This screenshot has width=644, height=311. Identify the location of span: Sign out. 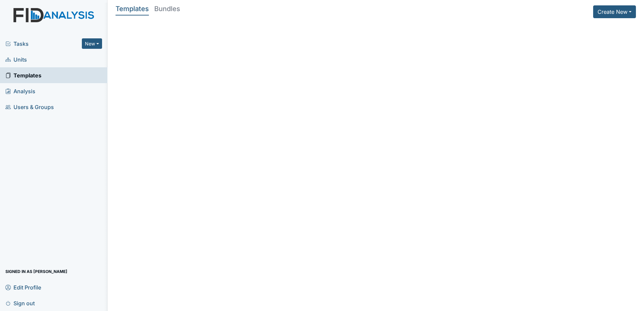
(20, 303).